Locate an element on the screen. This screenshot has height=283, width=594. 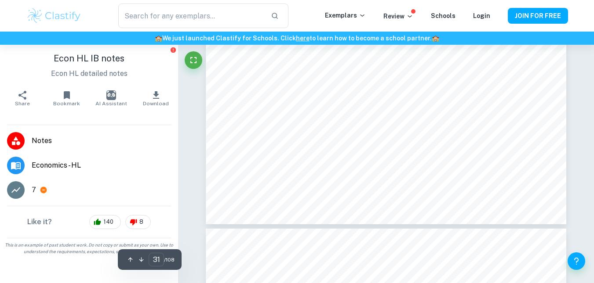
span: Share is located at coordinates (22, 104).